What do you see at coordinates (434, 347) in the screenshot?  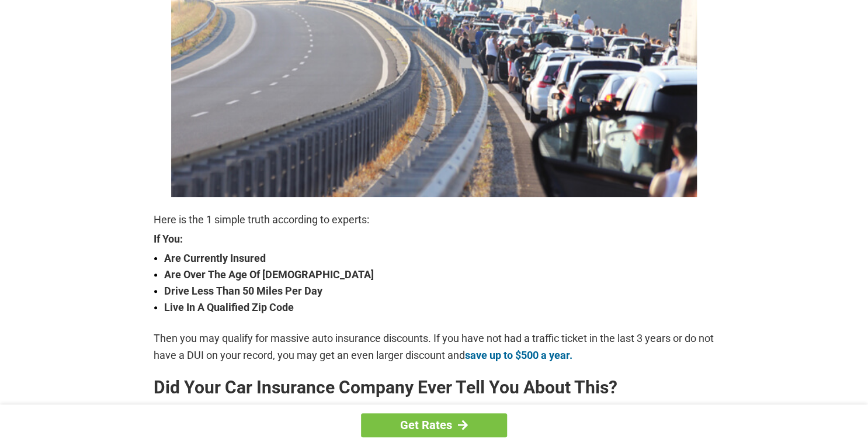 I see `p: Then you may qualify for massive auto insurance discounts. If you have not had a traffic ticket i...` at bounding box center [434, 347].